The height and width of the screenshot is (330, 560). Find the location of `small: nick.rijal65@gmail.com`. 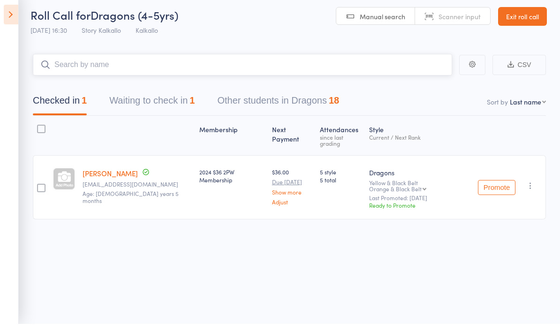

small: nick.rijal65@gmail.com is located at coordinates (137, 190).